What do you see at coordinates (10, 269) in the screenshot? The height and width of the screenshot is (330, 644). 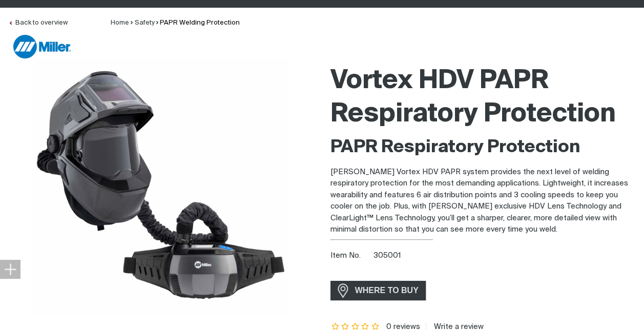 I see `img: hide socials` at bounding box center [10, 269].